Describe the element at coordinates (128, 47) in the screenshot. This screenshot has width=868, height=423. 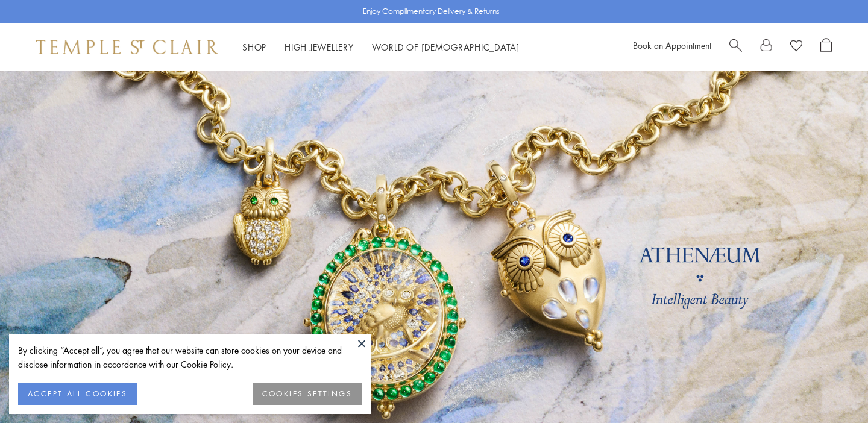
I see `img: Temple St. Clair` at that location.